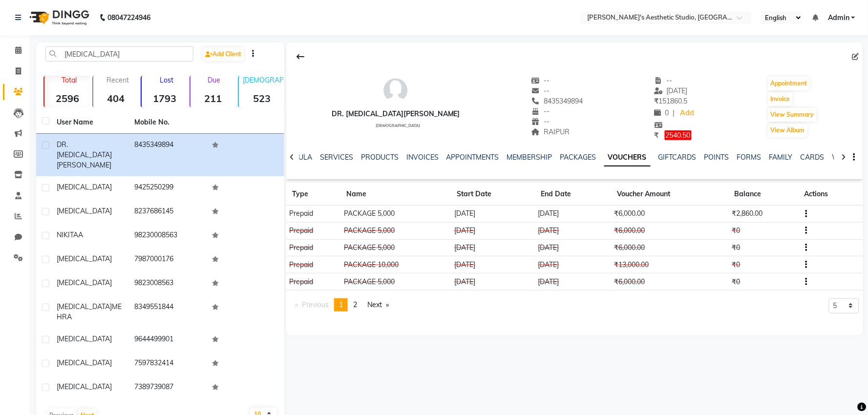  What do you see at coordinates (167, 312) in the screenshot?
I see `td: 8349551844` at bounding box center [167, 312].